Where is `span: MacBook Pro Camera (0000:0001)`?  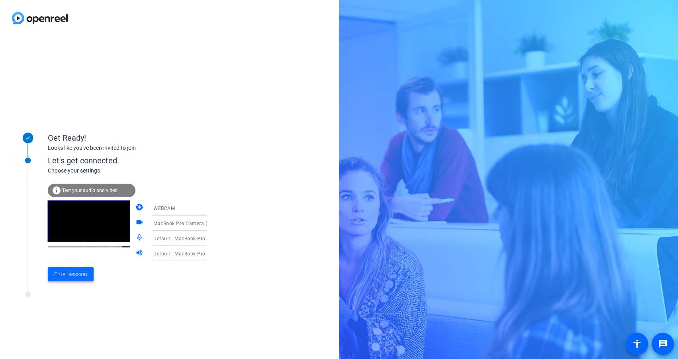
span: MacBook Pro Camera (0000:0001) is located at coordinates (194, 223).